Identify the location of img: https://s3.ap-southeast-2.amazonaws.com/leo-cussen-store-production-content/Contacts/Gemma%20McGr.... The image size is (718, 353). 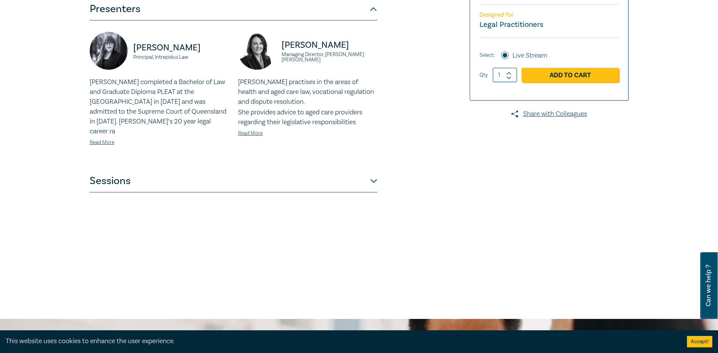
(257, 51).